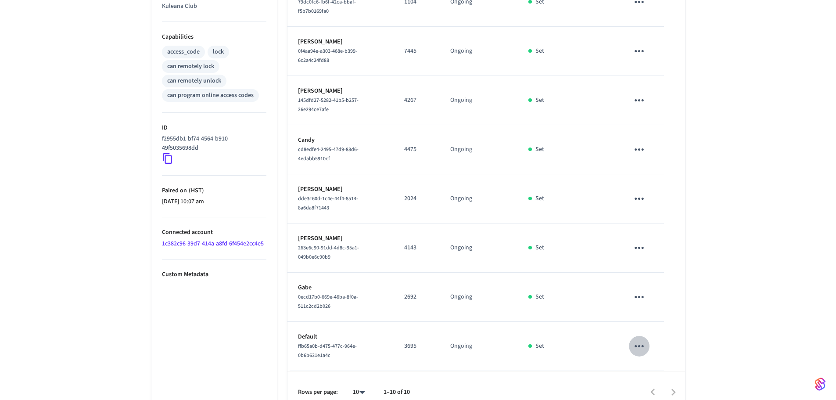 The height and width of the screenshot is (400, 836). What do you see at coordinates (214, 6) in the screenshot?
I see `p: Kuleana Club` at bounding box center [214, 6].